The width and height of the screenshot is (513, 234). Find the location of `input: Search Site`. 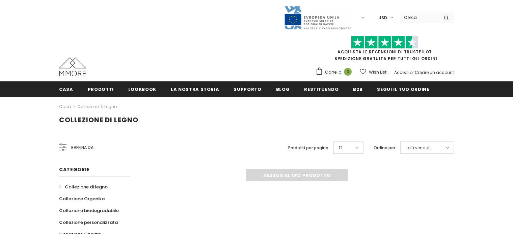

input: Search Site is located at coordinates (419, 17).